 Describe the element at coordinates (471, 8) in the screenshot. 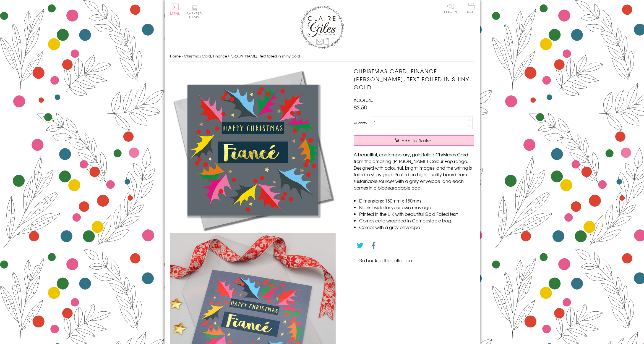

I see `span: Trade` at that location.